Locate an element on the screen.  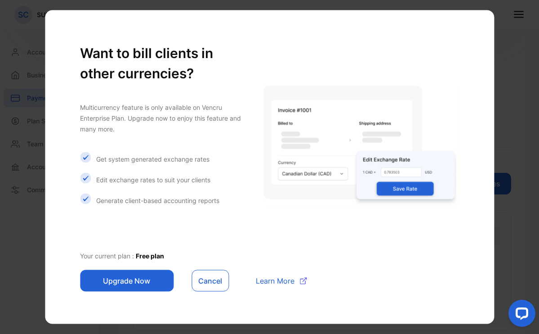
p: Edit exchange rates to suit your clients is located at coordinates (153, 179).